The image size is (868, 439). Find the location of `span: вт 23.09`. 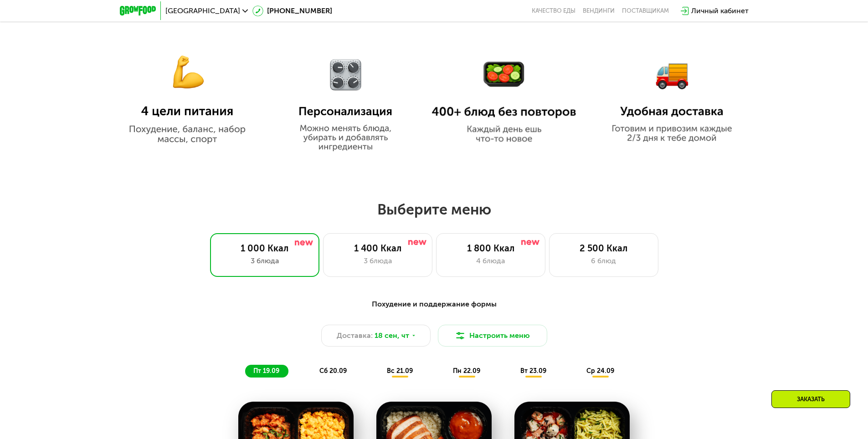

span: вт 23.09 is located at coordinates (533, 371).